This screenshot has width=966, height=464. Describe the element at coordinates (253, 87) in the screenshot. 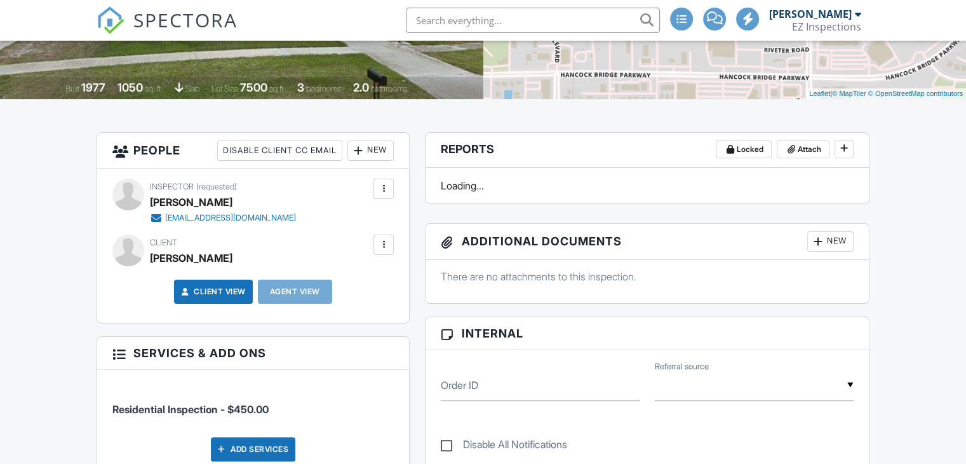

I see `div: 7500` at that location.